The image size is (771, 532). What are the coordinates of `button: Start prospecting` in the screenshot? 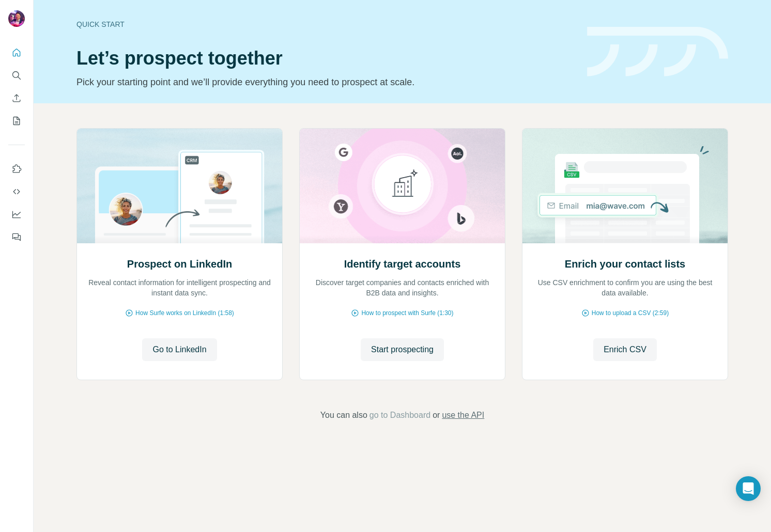 It's located at (402, 350).